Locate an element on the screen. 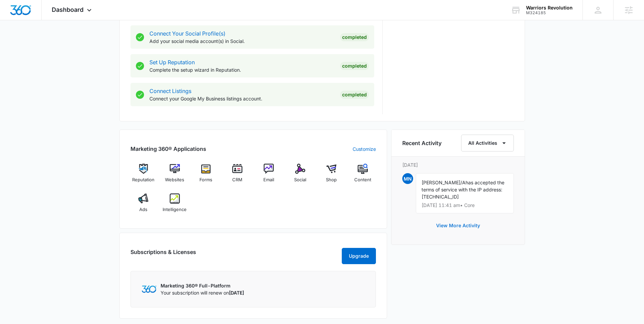 Image resolution: width=644 pixels, height=324 pixels. span: Social is located at coordinates (300, 180).